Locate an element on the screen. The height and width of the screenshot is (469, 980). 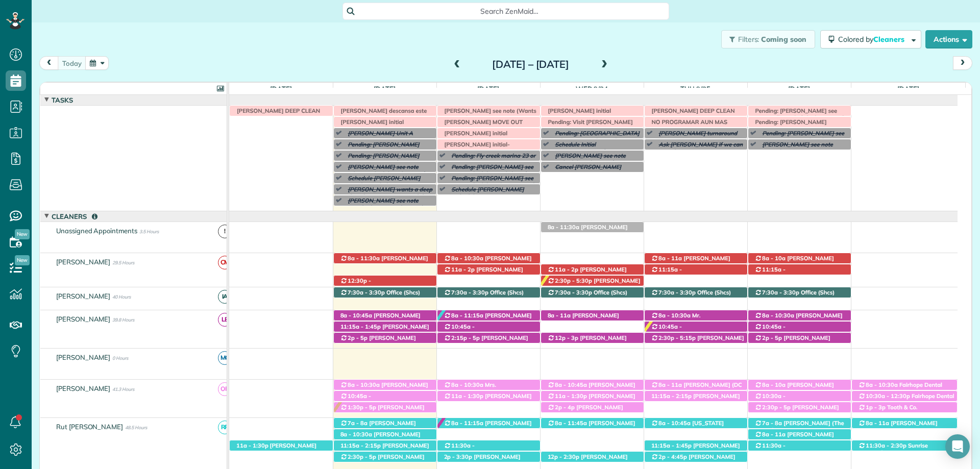
button: today is located at coordinates (72, 62).